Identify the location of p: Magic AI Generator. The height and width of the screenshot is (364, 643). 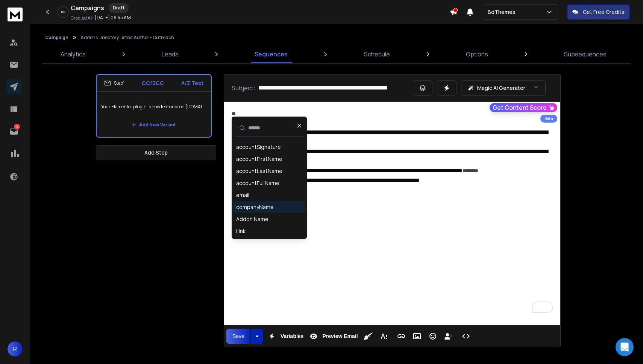
(501, 88).